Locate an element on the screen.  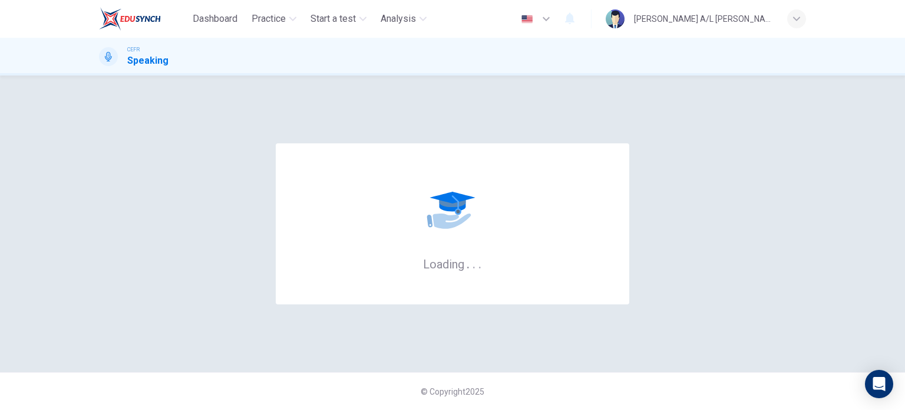
span: Dashboard is located at coordinates (215, 19).